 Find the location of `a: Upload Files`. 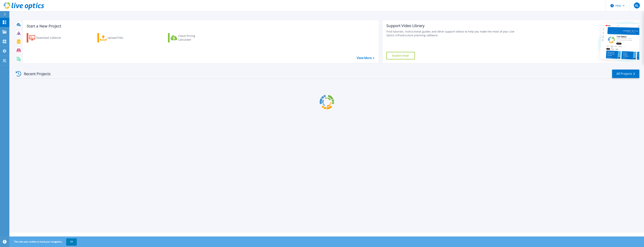

a: Upload Files is located at coordinates (118, 38).